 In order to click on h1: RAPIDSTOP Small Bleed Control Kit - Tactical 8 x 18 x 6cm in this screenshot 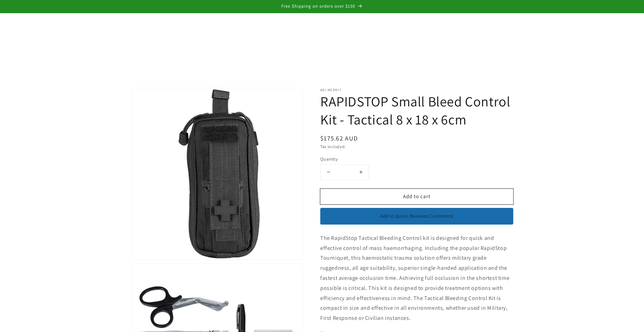, I will do `click(416, 110)`.